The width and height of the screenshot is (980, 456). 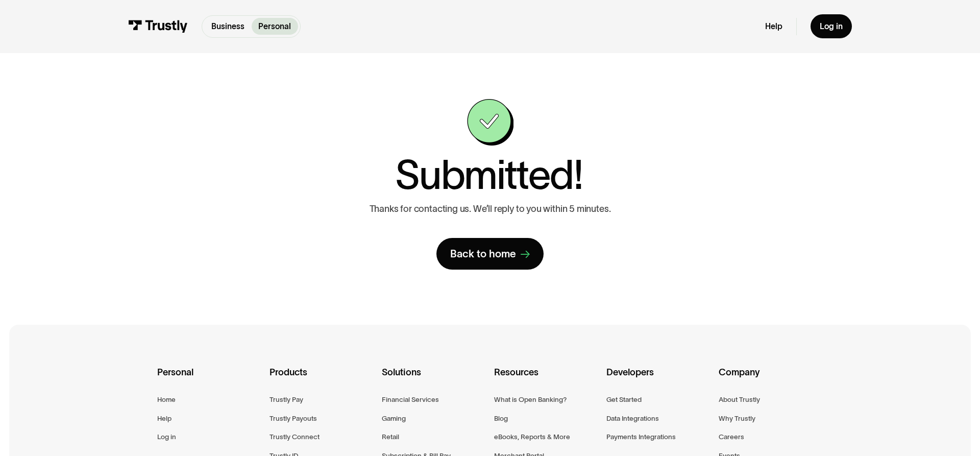 What do you see at coordinates (393, 419) in the screenshot?
I see `div: Gaming` at bounding box center [393, 419].